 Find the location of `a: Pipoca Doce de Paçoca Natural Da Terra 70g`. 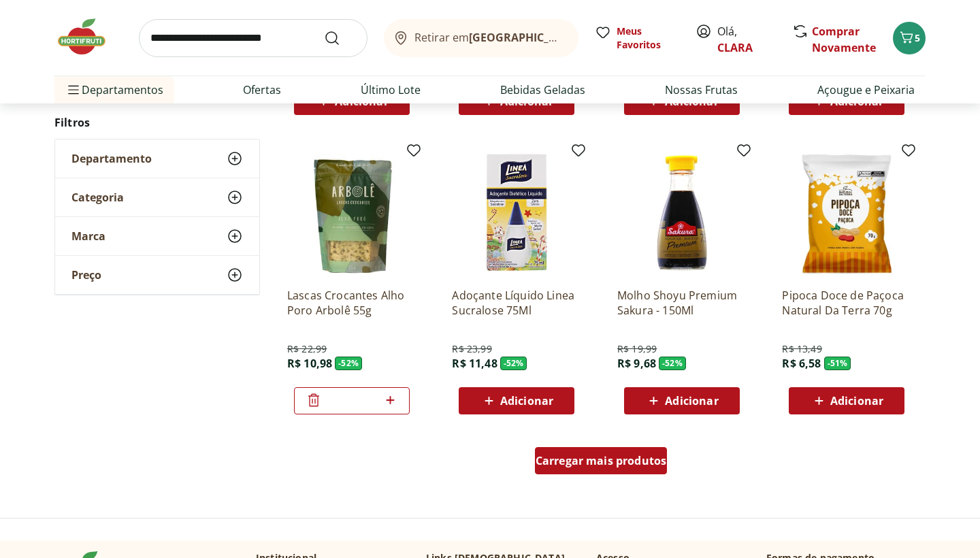

a: Pipoca Doce de Paçoca Natural Da Terra 70g is located at coordinates (847, 303).